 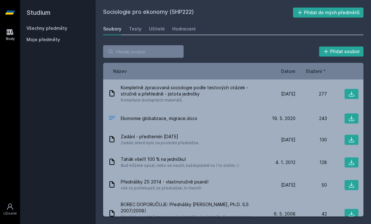 I want to click on span: Stažení, so click(x=314, y=71).